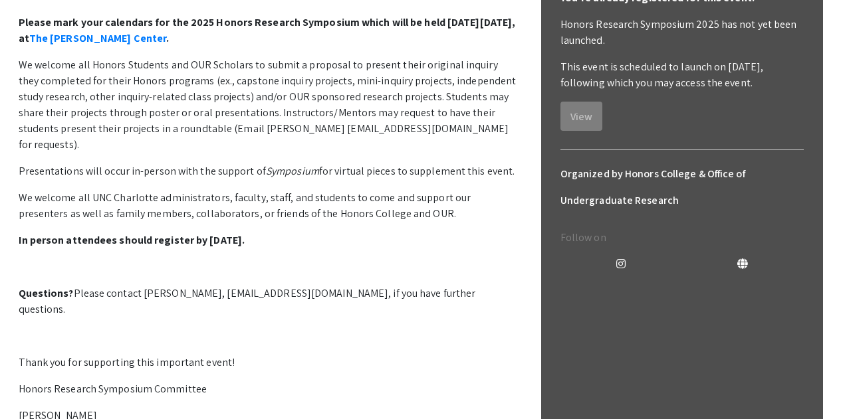 The width and height of the screenshot is (841, 419). Describe the element at coordinates (682, 238) in the screenshot. I see `p: Follow on` at that location.